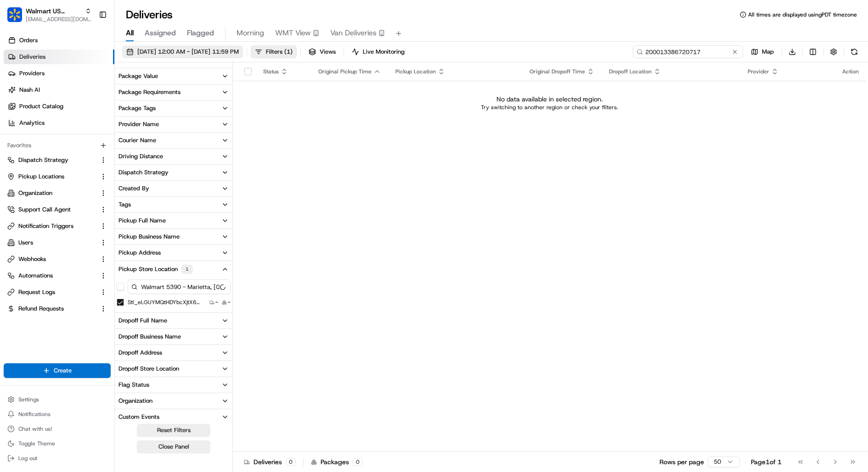 The height and width of the screenshot is (472, 868). What do you see at coordinates (174, 237) in the screenshot?
I see `button: Pickup Business Name` at bounding box center [174, 237].